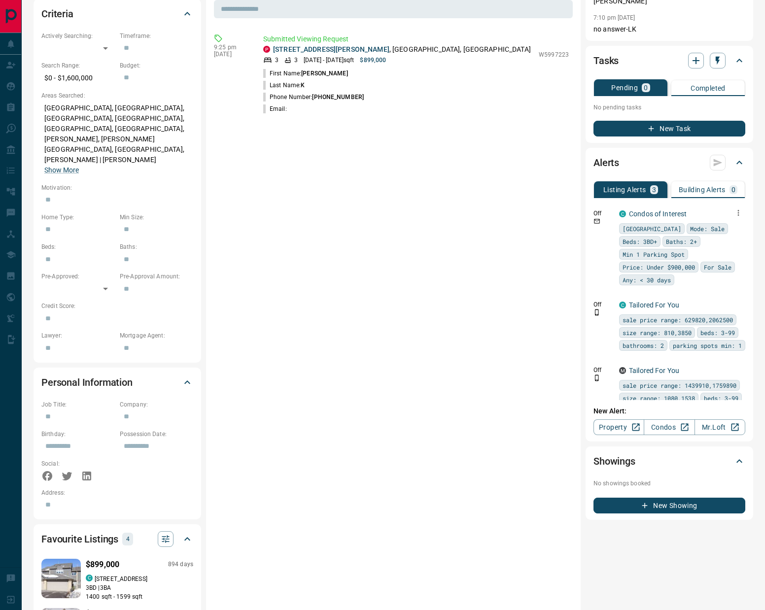 This screenshot has height=610, width=765. Describe the element at coordinates (156, 247) in the screenshot. I see `p: Baths:` at that location.